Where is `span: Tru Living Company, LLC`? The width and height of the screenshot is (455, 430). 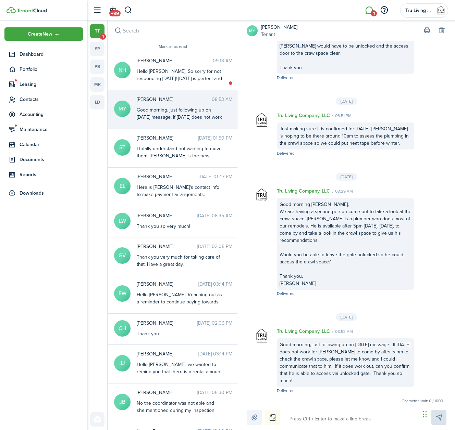 span: Tru Living Company, LLC is located at coordinates (419, 11).